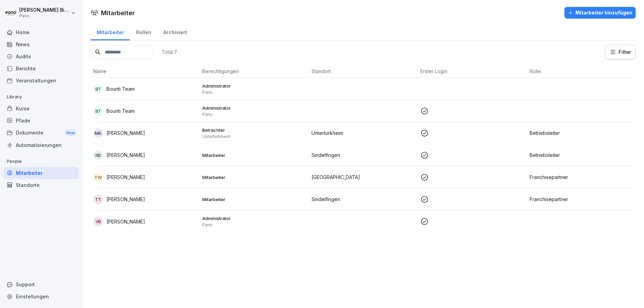 The image size is (644, 308). Describe the element at coordinates (98, 222) in the screenshot. I see `div: VB` at that location.